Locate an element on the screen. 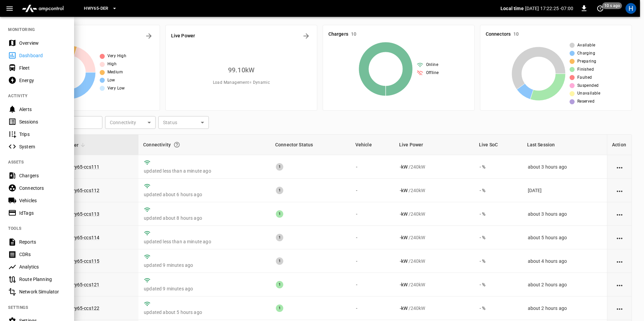 This screenshot has width=644, height=321. div: Reports is located at coordinates (42, 242).